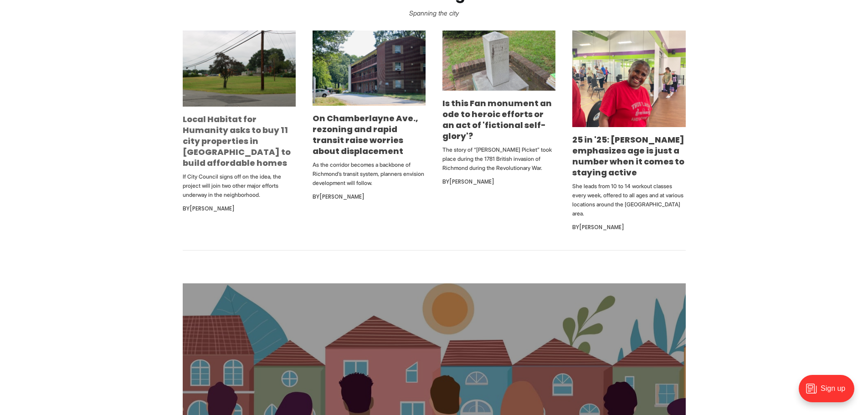 This screenshot has width=868, height=415. I want to click on p: As the corridor becomes a backbone of Richmond’s transit system, planners envision development wi..., so click(369, 174).